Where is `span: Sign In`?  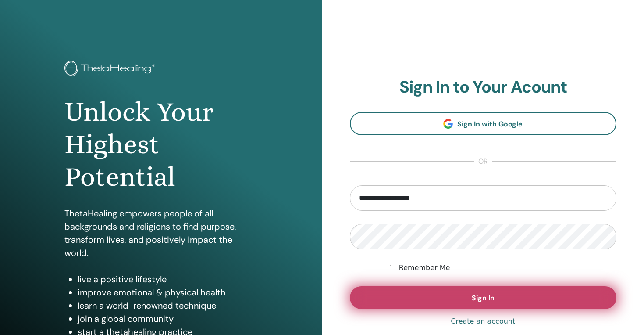
span: Sign In is located at coordinates (483, 297).